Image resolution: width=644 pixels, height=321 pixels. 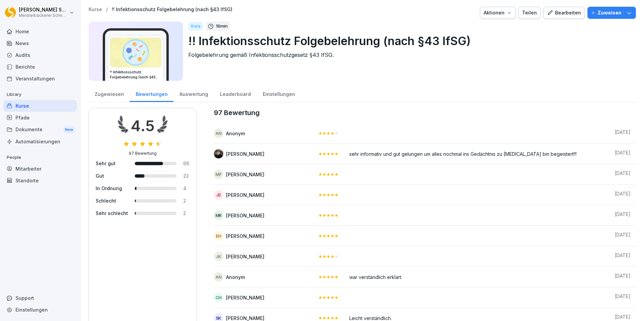 What do you see at coordinates (221, 26) in the screenshot?
I see `p: 16 min` at bounding box center [221, 26].